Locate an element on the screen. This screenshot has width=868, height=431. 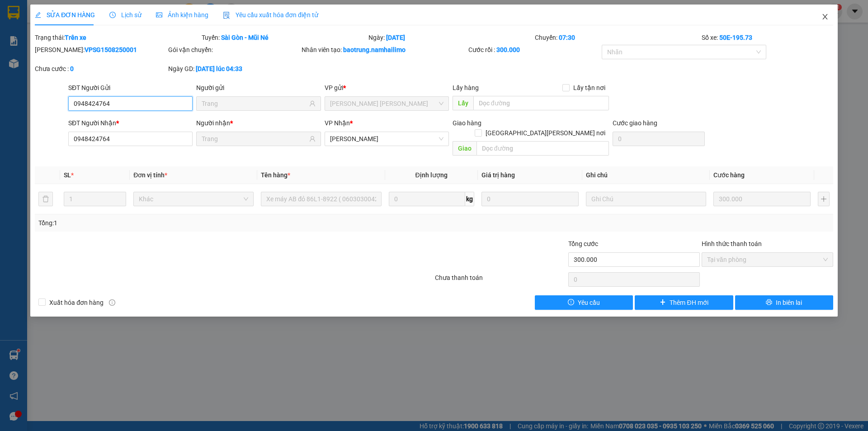
div: Số xe: is located at coordinates (767, 37).